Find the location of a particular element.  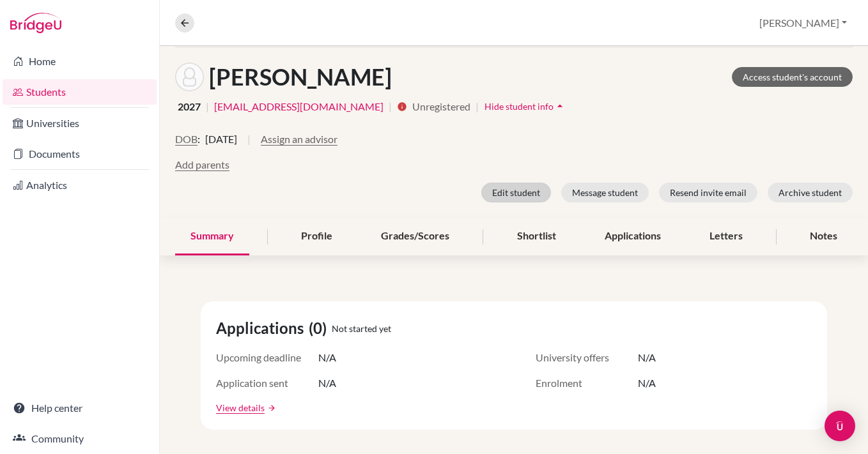

a: Home is located at coordinates (79, 61).